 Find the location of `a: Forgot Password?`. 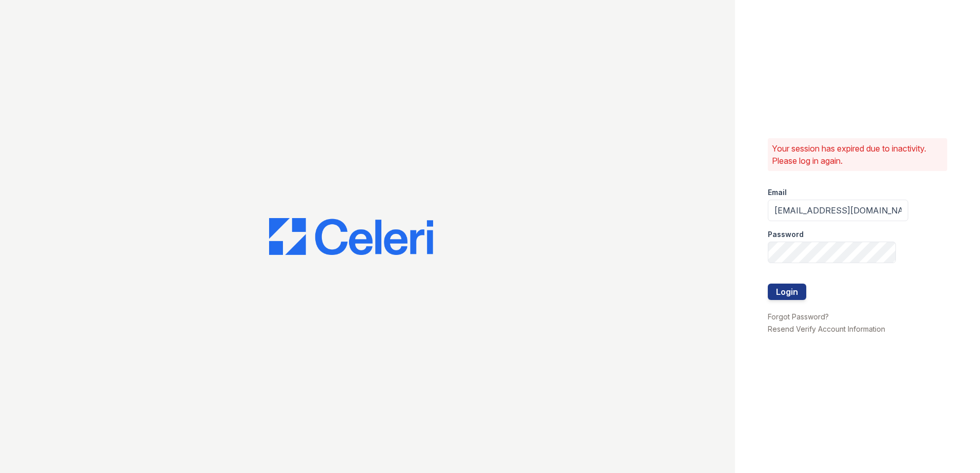

a: Forgot Password? is located at coordinates (798, 316).